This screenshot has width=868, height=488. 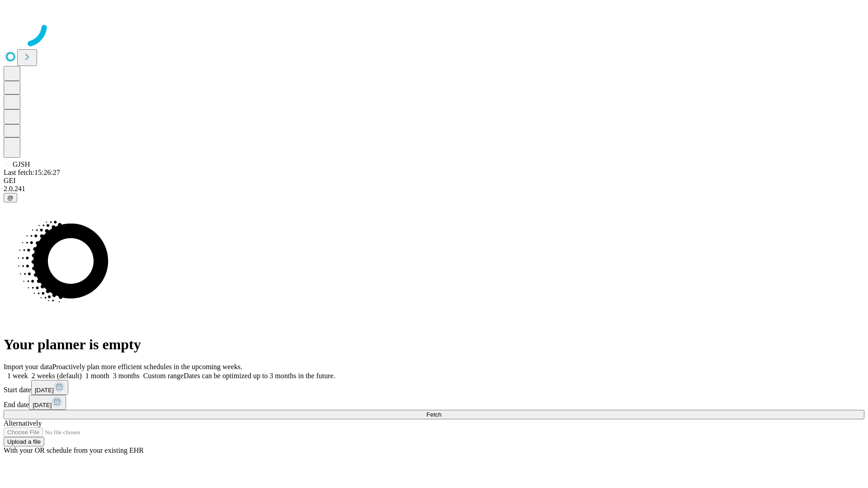 What do you see at coordinates (126, 375) in the screenshot?
I see `span: 3 months` at bounding box center [126, 375].